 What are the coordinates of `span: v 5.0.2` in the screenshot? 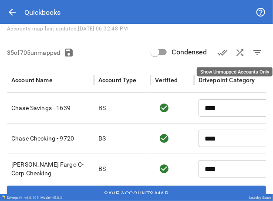 It's located at (57, 198).